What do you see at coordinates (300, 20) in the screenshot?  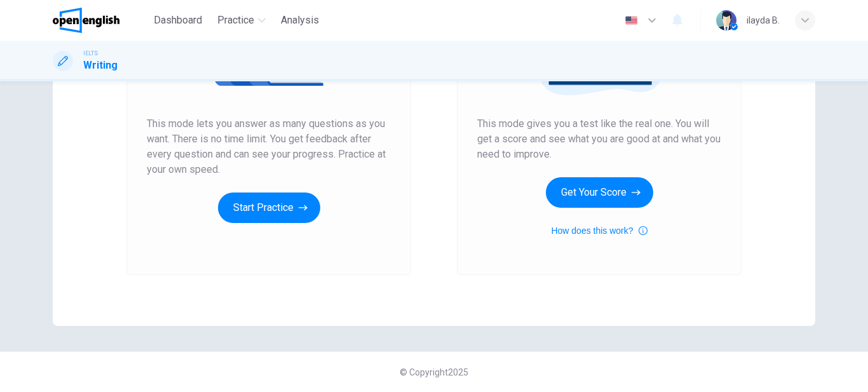 I see `a: Analysis` at bounding box center [300, 20].